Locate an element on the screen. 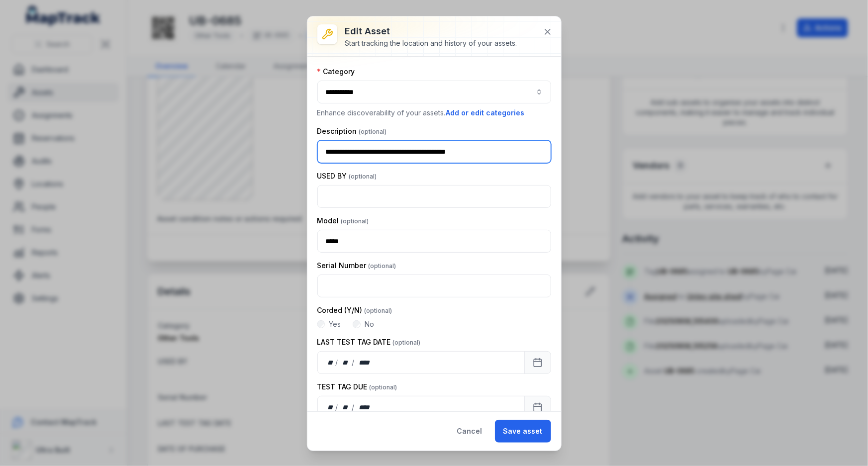 This screenshot has width=868, height=466. label: TEST TAG DUE is located at coordinates (357, 387).